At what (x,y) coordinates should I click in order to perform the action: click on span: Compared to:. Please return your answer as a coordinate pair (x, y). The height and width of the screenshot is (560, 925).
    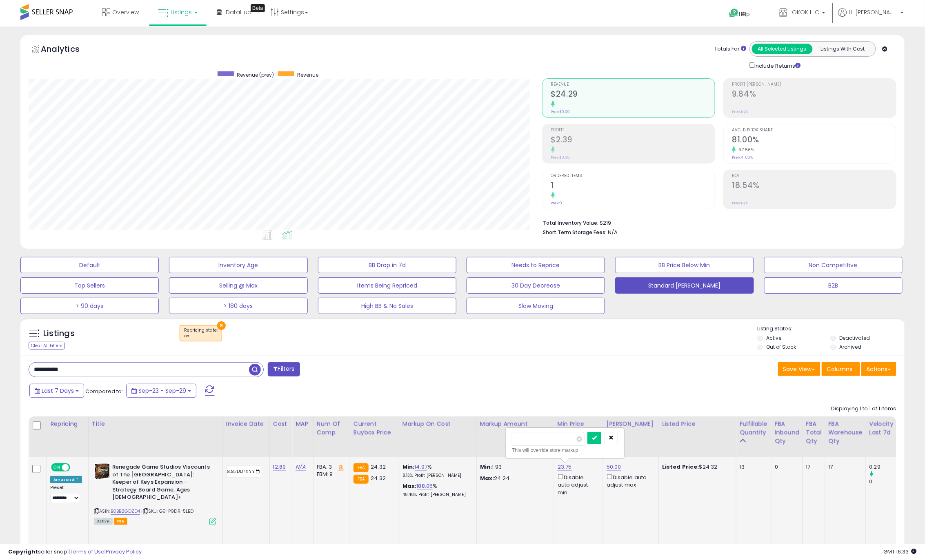
    Looking at the image, I should click on (104, 391).